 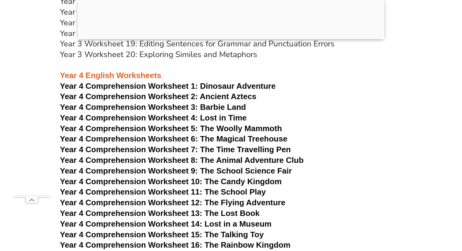 I want to click on h3: Year 4 English Worksheets, so click(x=231, y=71).